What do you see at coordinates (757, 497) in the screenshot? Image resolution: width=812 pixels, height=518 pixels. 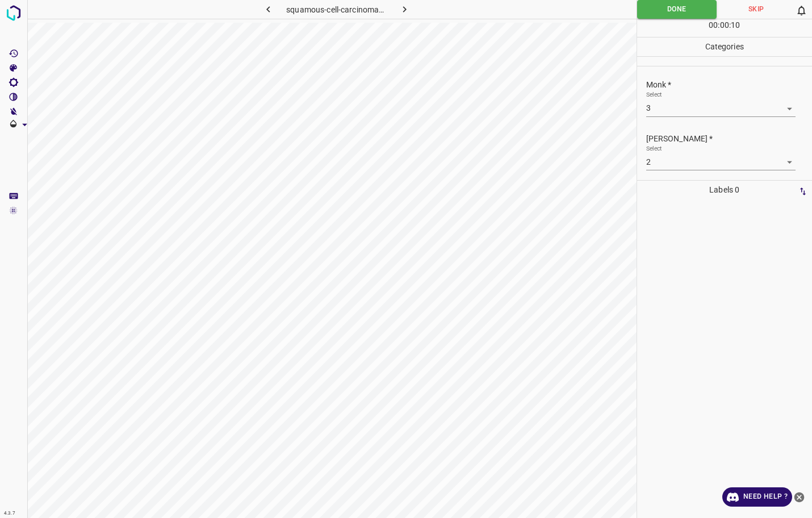 I see `a: Need Help ?` at bounding box center [757, 497].